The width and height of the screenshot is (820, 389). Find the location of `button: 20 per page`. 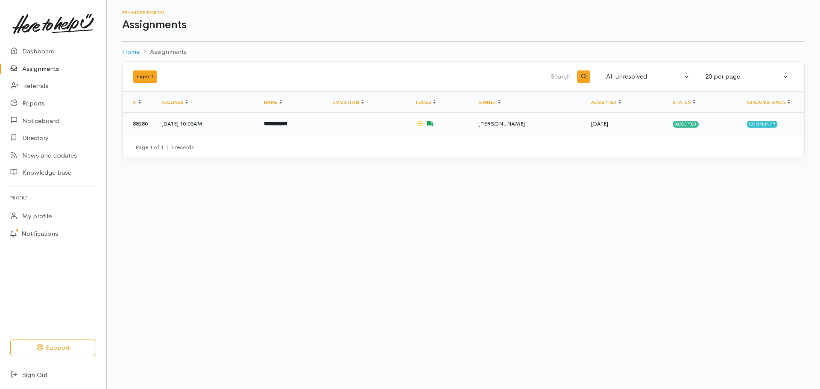

button: 20 per page is located at coordinates (747, 76).